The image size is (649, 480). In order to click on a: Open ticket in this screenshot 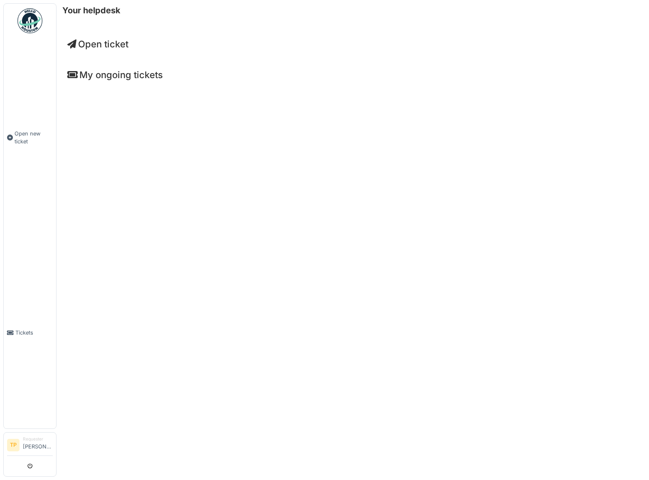, I will do `click(98, 44)`.